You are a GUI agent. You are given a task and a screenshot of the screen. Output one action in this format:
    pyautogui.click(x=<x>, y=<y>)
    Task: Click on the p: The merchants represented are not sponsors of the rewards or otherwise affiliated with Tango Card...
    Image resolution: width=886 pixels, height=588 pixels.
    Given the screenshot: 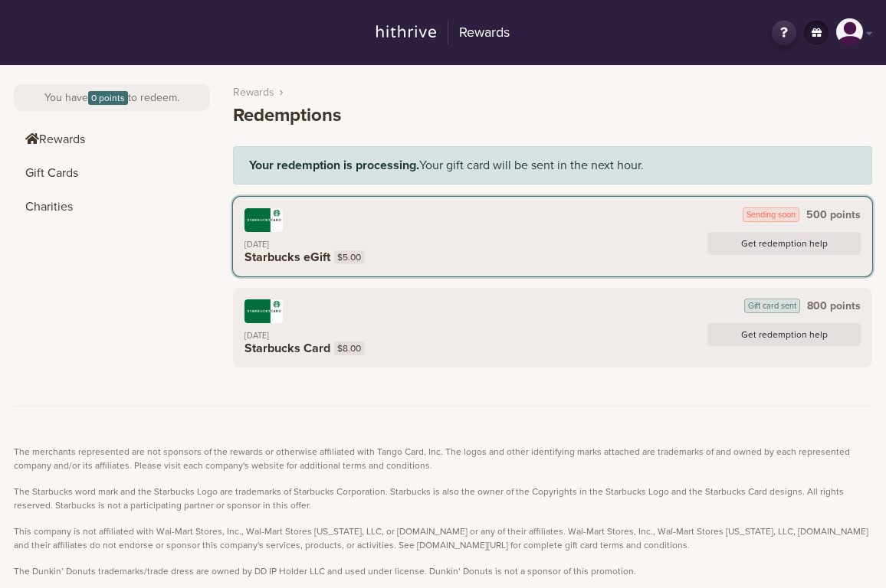 What is the action you would take?
    pyautogui.click(x=443, y=459)
    